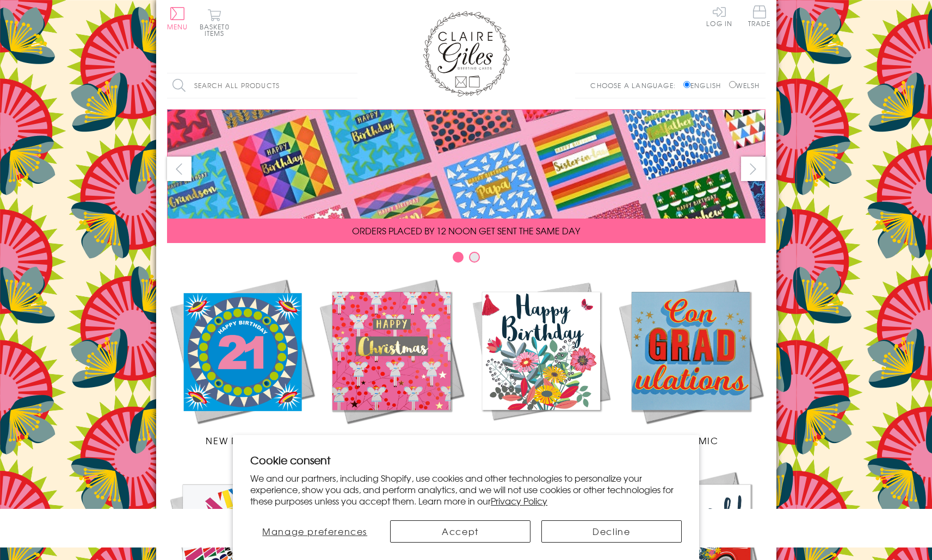 The height and width of the screenshot is (560, 932). Describe the element at coordinates (466, 490) in the screenshot. I see `p: We and our partners, including Shopify, use cookies and other technologies to personalize your ex...` at that location.